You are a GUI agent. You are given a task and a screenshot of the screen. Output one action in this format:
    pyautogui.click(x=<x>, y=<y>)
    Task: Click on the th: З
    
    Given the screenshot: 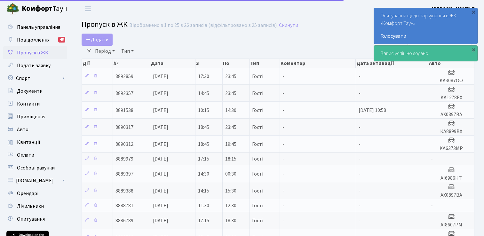 What is the action you would take?
    pyautogui.click(x=209, y=63)
    